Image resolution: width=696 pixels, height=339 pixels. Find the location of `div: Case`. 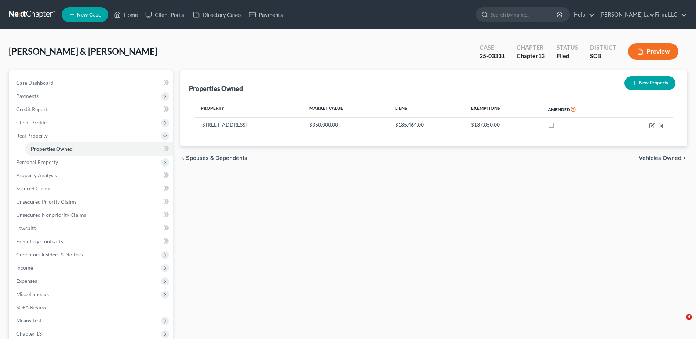

div: Case is located at coordinates (492, 47).